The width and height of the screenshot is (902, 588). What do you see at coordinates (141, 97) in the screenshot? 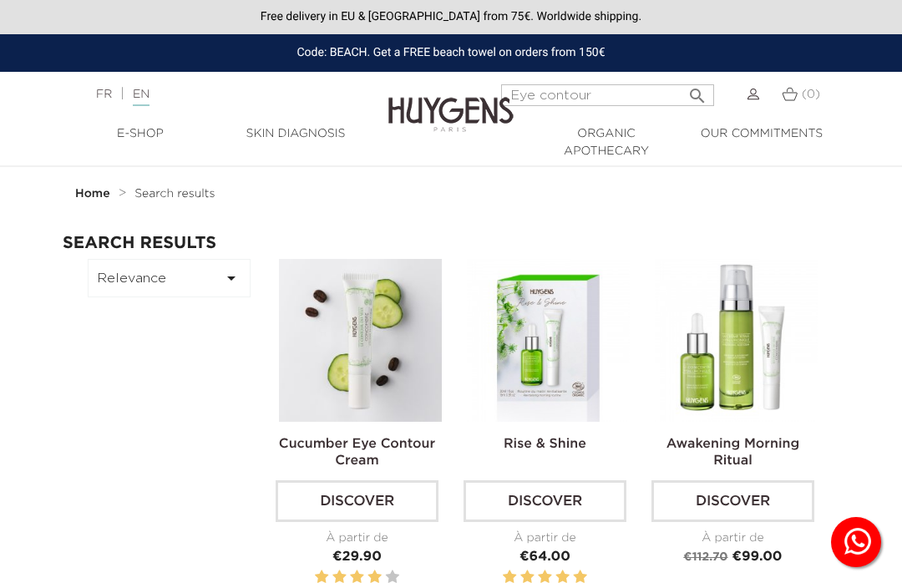
I see `a: EN` at bounding box center [141, 97].